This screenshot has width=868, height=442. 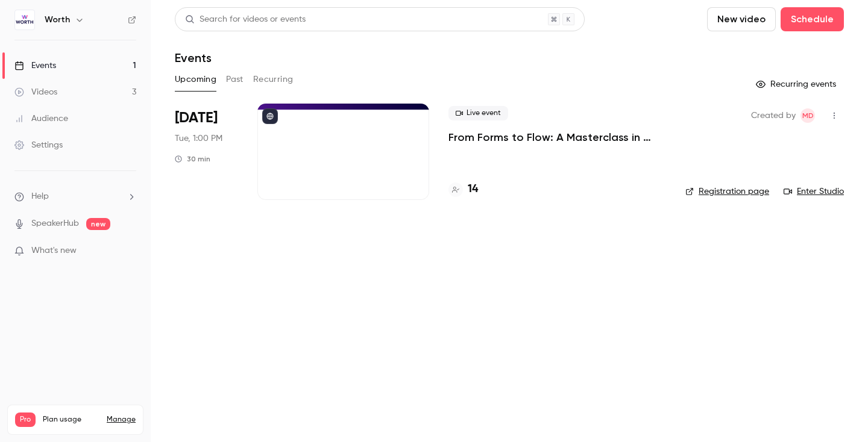 I want to click on span: Created by, so click(x=774, y=115).